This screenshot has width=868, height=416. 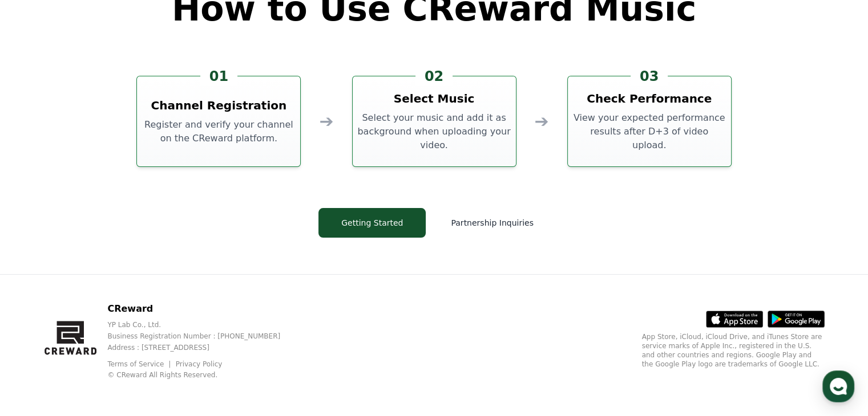 I want to click on h3: Channel Registration, so click(x=219, y=105).